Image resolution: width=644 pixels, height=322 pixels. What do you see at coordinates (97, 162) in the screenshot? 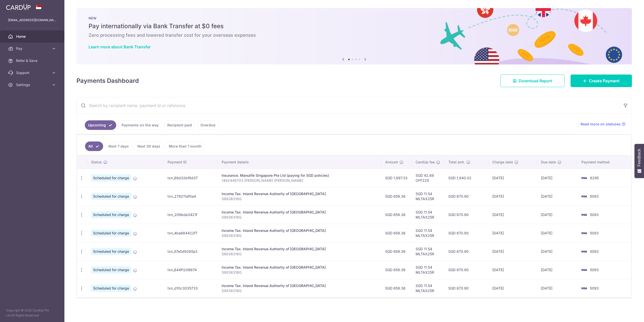
I see `span: Status` at bounding box center [97, 162].